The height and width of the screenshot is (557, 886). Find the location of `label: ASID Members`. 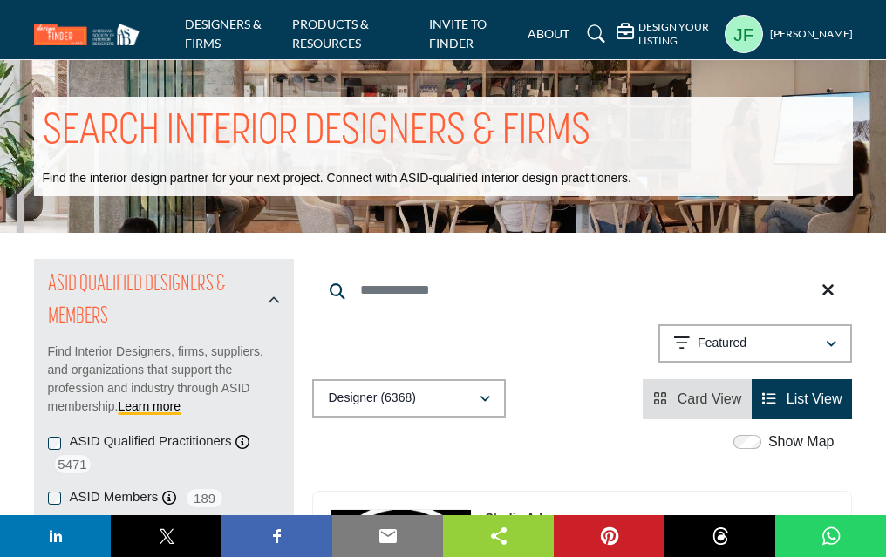

label: ASID Members is located at coordinates (114, 497).